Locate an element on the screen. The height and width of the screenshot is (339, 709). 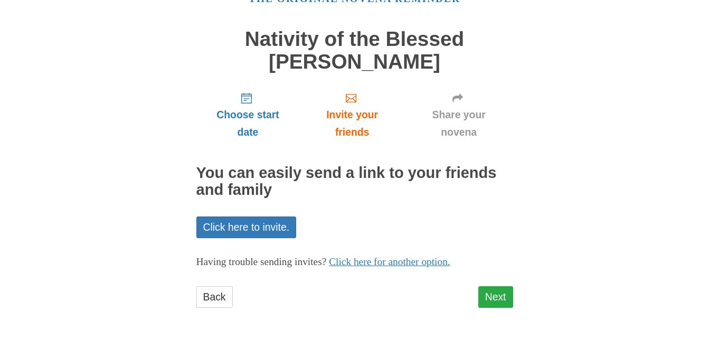
a: Back is located at coordinates (214, 297).